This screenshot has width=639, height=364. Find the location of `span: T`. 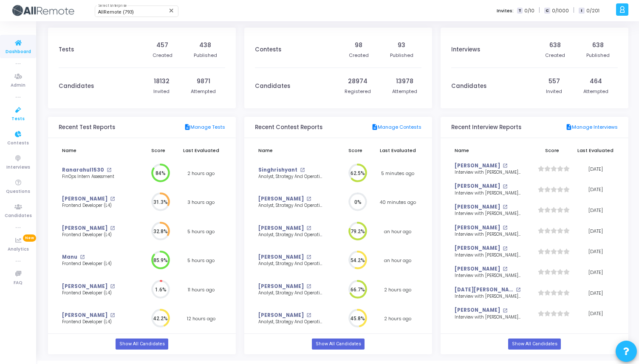

span: T is located at coordinates (520, 11).